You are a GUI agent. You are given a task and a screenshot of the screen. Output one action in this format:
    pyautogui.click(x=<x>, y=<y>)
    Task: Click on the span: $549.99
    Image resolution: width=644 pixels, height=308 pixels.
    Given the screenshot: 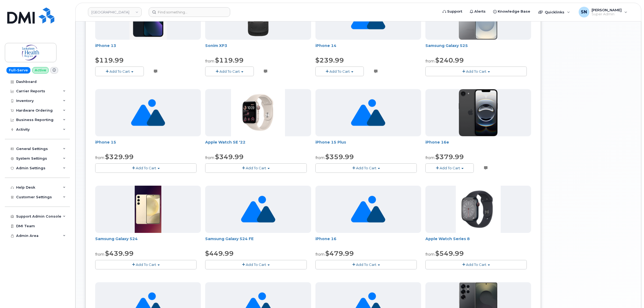 What is the action you would take?
    pyautogui.click(x=450, y=253)
    